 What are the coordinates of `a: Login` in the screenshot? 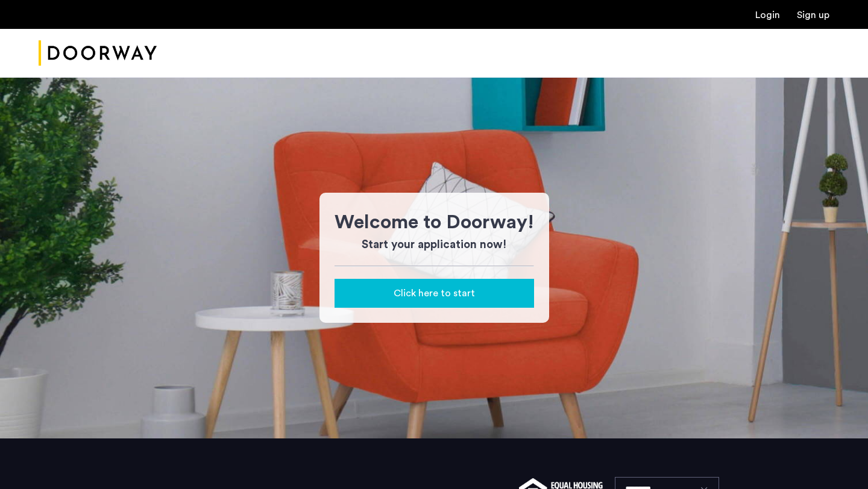 It's located at (768, 15).